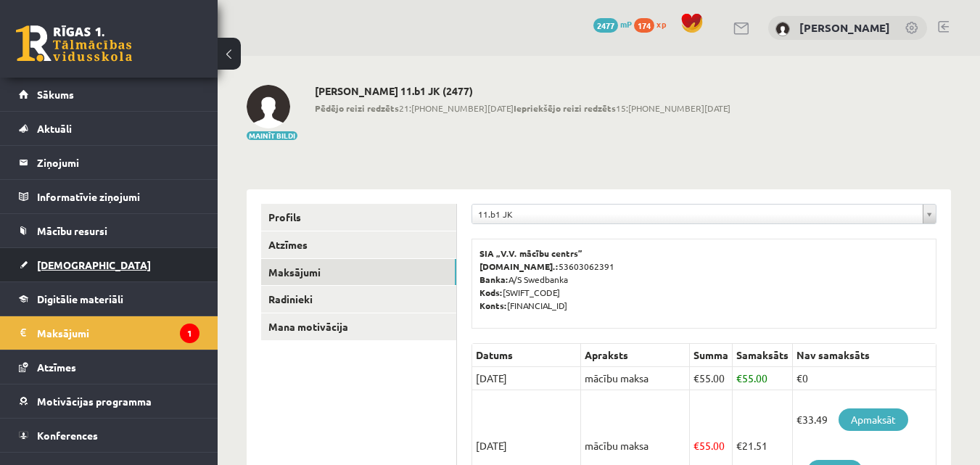  I want to click on th: Nav samaksāts, so click(865, 356).